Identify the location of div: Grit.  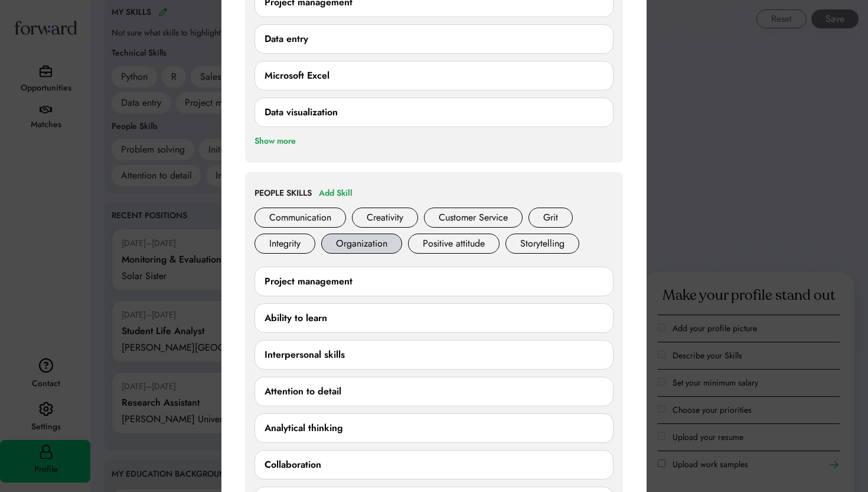
(550, 217).